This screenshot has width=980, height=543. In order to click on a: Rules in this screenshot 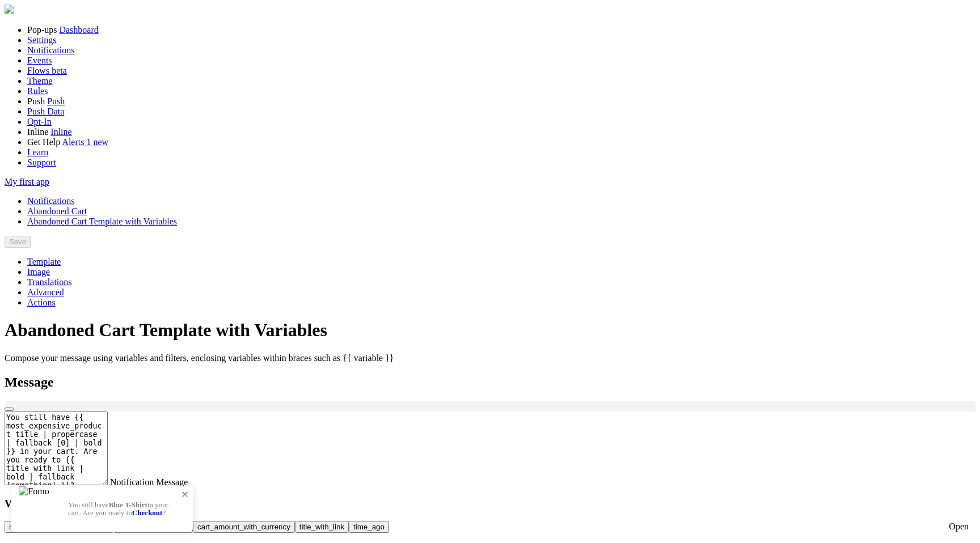, I will do `click(37, 90)`.